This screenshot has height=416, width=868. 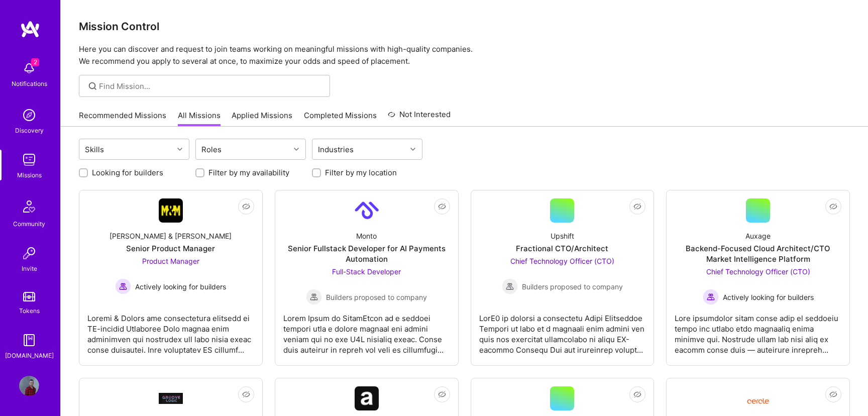 I want to click on div: Senior Fullstack Developer for AI Payments Automation, so click(x=367, y=254).